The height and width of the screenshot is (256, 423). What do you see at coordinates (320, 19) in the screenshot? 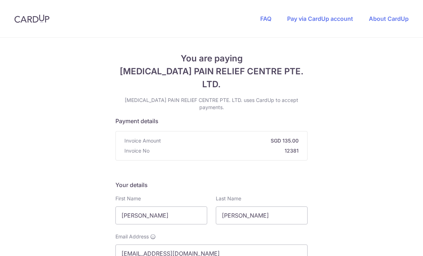
I see `a: Pay via CardUp account` at bounding box center [320, 19].